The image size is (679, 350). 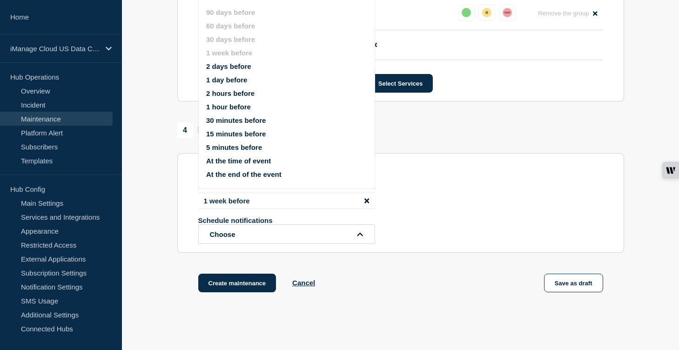 I want to click on button: down, so click(x=507, y=13).